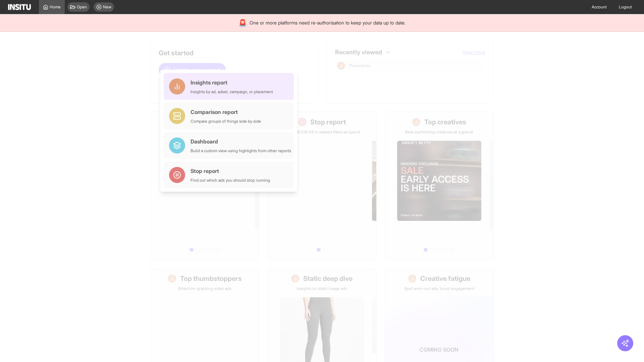 The width and height of the screenshot is (644, 362). I want to click on div: Build a custom view using highlights from other reports, so click(241, 151).